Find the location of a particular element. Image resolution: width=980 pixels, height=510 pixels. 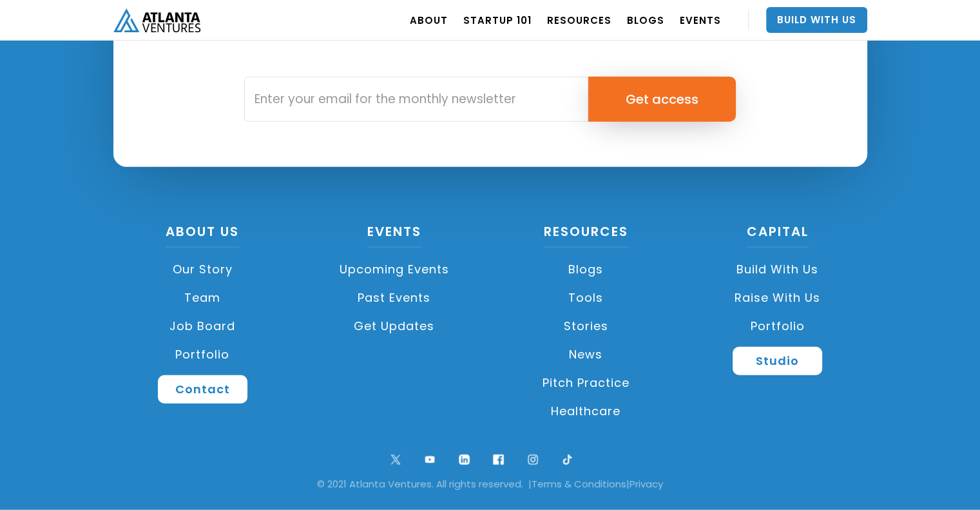

div: © 2021 Atlanta Ventures. All rights reserved. | | is located at coordinates (490, 484).